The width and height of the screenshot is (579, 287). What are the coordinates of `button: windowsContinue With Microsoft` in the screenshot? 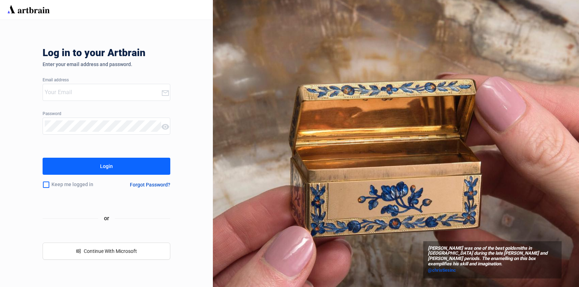 It's located at (106, 251).